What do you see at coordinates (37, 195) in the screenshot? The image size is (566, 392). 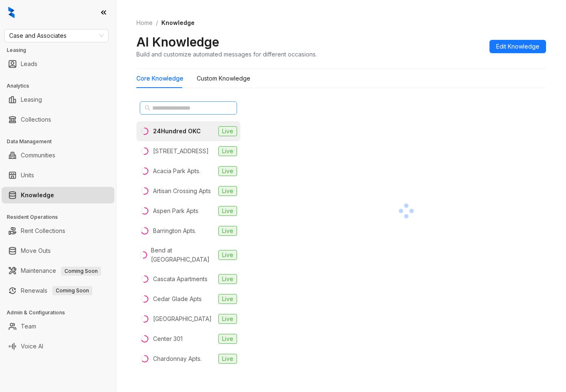 I see `a: Knowledge` at bounding box center [37, 195].